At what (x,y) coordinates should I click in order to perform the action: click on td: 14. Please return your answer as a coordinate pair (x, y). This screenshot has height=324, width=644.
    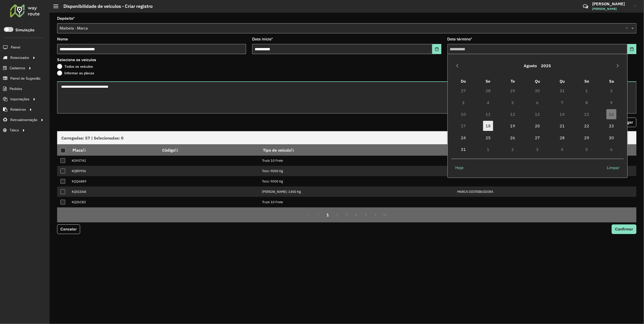
    Looking at the image, I should click on (562, 114).